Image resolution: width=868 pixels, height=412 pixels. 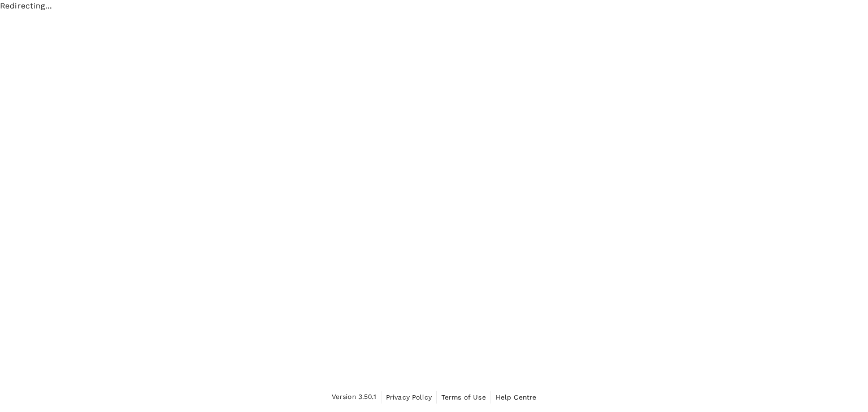 I want to click on a: Terms of Use, so click(x=463, y=397).